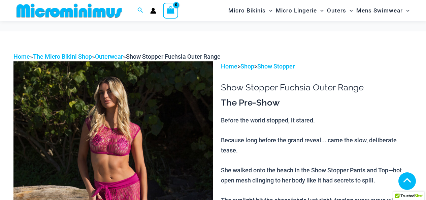 The width and height of the screenshot is (426, 200). Describe the element at coordinates (340, 10) in the screenshot. I see `a: OutersMenu ToggleMenu Toggle` at that location.